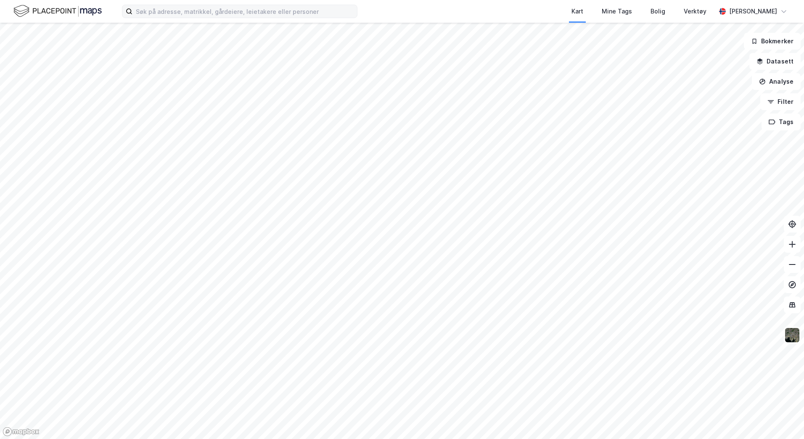 The height and width of the screenshot is (439, 804). Describe the element at coordinates (617, 11) in the screenshot. I see `div: Mine Tags` at that location.